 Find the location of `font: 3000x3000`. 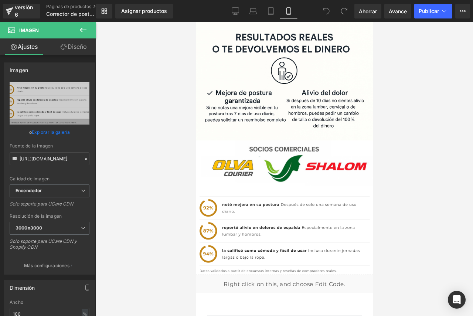

font: 3000x3000 is located at coordinates (29, 228).